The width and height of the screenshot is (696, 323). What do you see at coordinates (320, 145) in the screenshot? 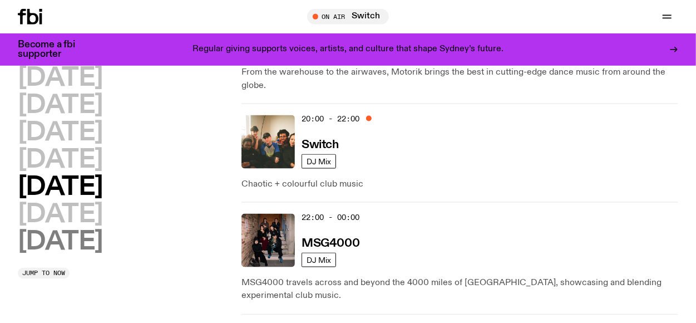
I see `h3: Switch` at bounding box center [320, 145].